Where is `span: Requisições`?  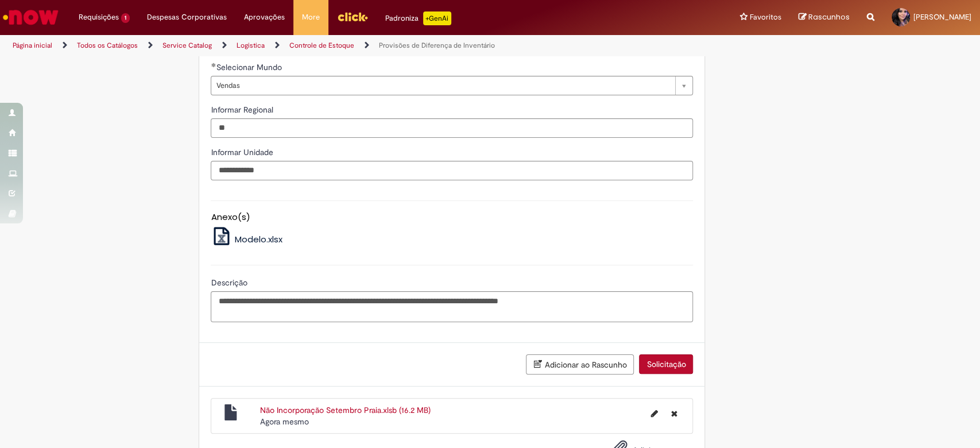 span: Requisições is located at coordinates (99, 17).